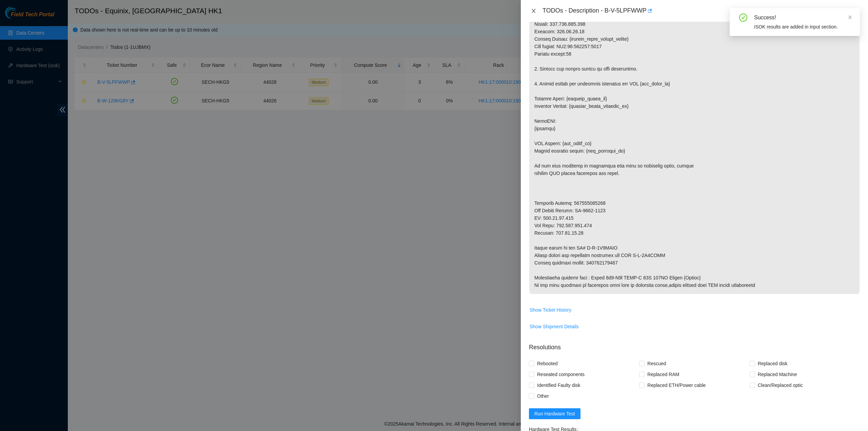 The image size is (868, 431). What do you see at coordinates (663, 375) in the screenshot?
I see `span: Replaced RAM` at bounding box center [663, 375].